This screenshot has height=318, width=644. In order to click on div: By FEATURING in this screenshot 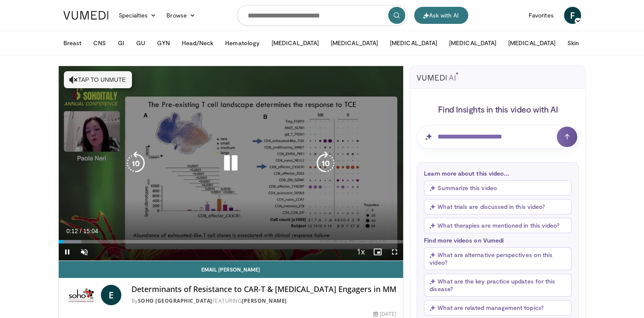, I will do `click(264, 301)`.